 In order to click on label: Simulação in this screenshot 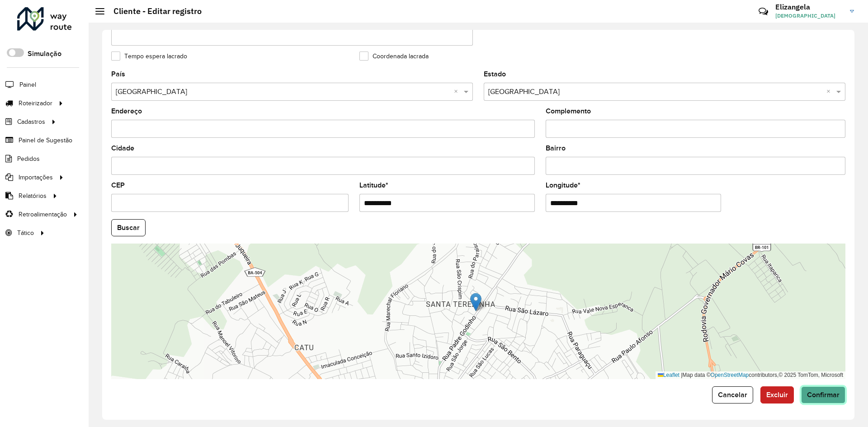, I will do `click(44, 54)`.